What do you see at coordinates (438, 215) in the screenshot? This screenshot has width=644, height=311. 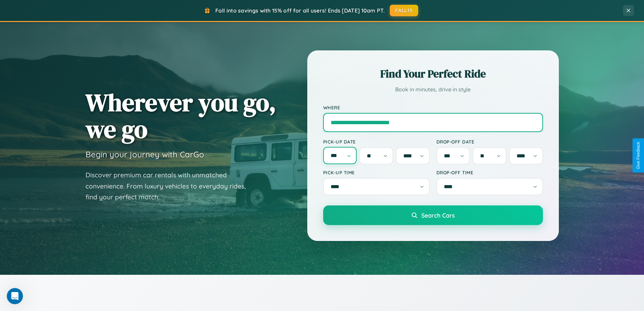 I see `span: Search Cars` at bounding box center [438, 215].